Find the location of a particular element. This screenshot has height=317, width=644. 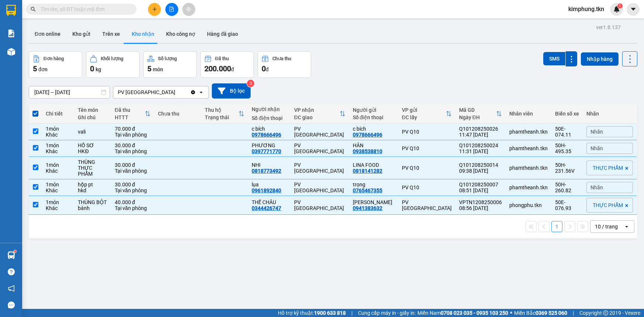

button: Khối lượng0kg is located at coordinates (113, 65).